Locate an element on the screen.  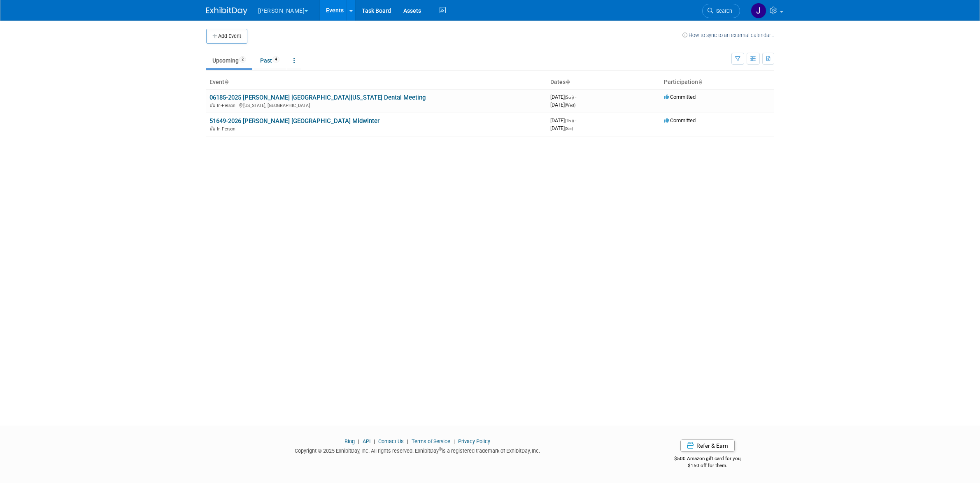
span: 4 is located at coordinates (275, 60).